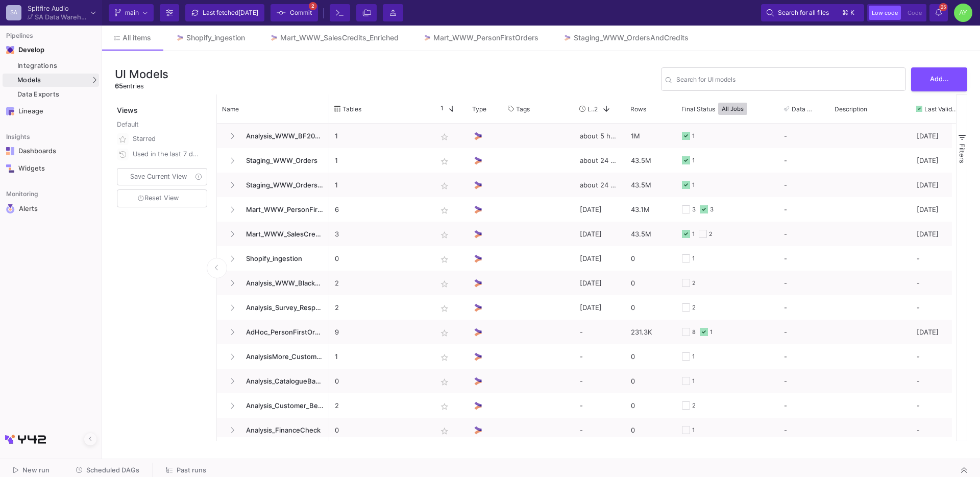  Describe the element at coordinates (600, 185) in the screenshot. I see `div: about 24 hours ago` at that location.